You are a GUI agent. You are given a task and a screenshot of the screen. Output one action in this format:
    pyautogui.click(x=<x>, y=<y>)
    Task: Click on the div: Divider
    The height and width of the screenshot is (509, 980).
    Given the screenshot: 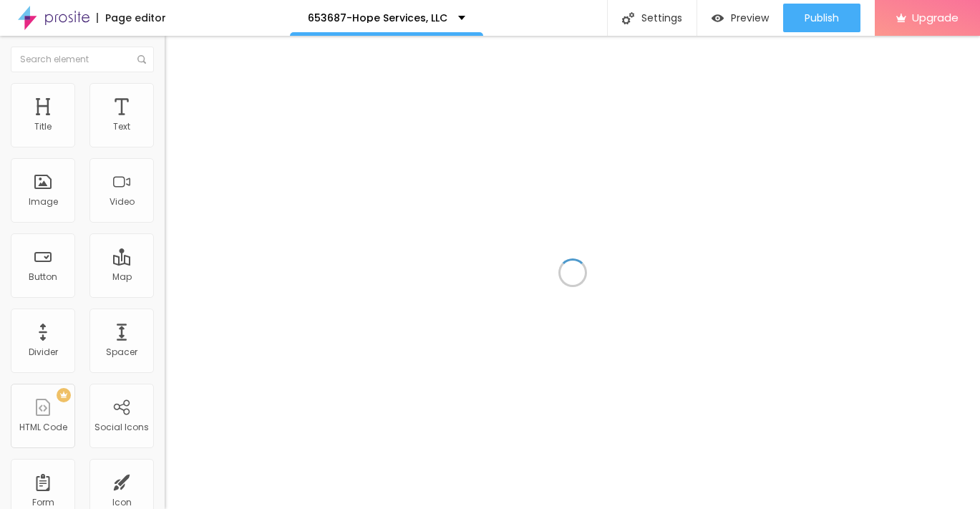 What is the action you would take?
    pyautogui.click(x=43, y=352)
    